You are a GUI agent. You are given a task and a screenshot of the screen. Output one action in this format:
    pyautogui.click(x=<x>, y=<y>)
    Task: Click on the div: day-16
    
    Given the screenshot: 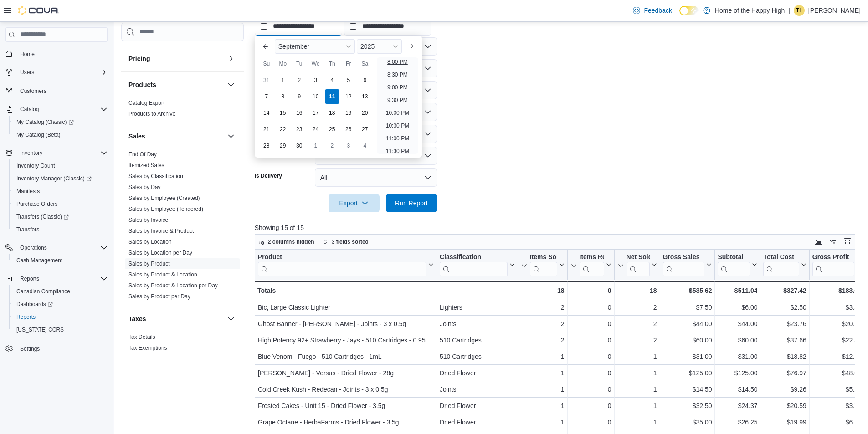 What is the action you would take?
    pyautogui.click(x=299, y=113)
    